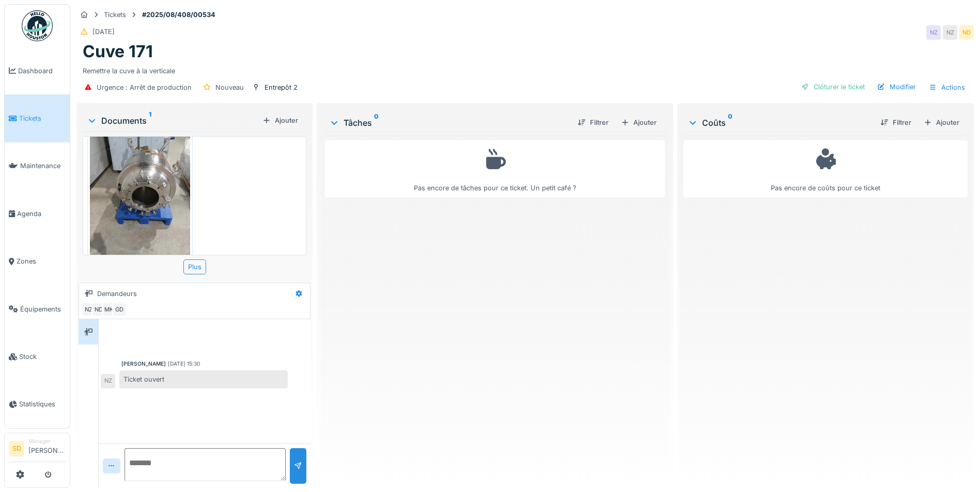 This screenshot has height=492, width=980. I want to click on span: Tickets, so click(42, 118).